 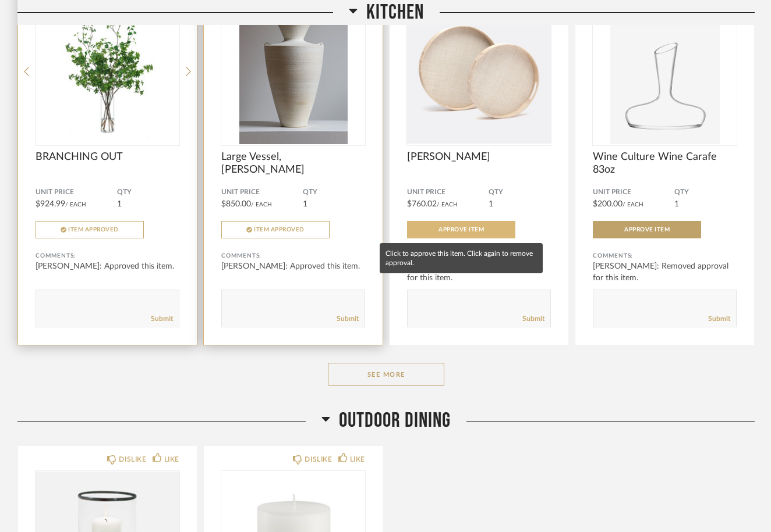 I want to click on span: $200.00, so click(x=607, y=204).